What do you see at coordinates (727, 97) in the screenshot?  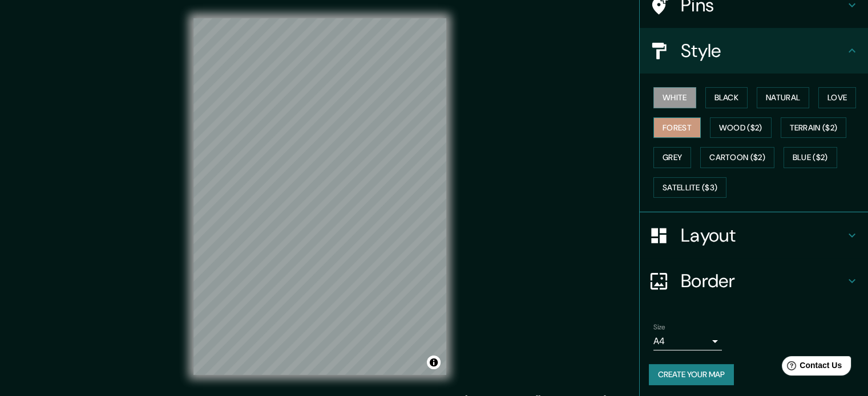 I see `button: Black` at bounding box center [727, 97].